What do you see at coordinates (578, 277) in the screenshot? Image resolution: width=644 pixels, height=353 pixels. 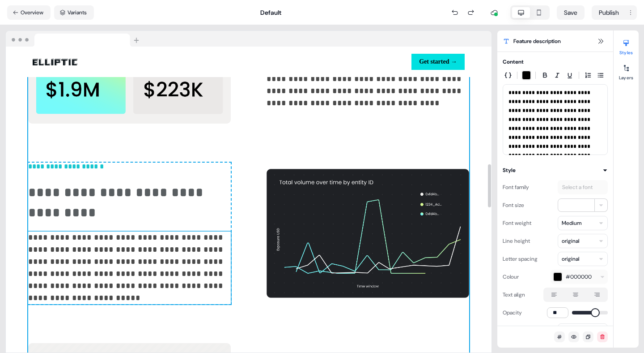 I see `span: #000000` at bounding box center [578, 277].